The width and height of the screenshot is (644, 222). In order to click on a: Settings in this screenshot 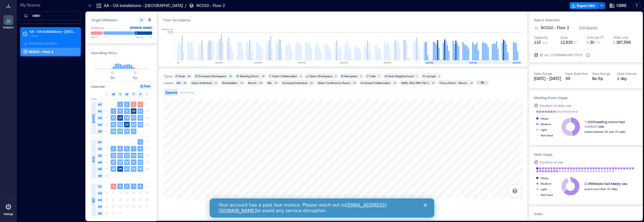, I will do `click(9, 209)`.